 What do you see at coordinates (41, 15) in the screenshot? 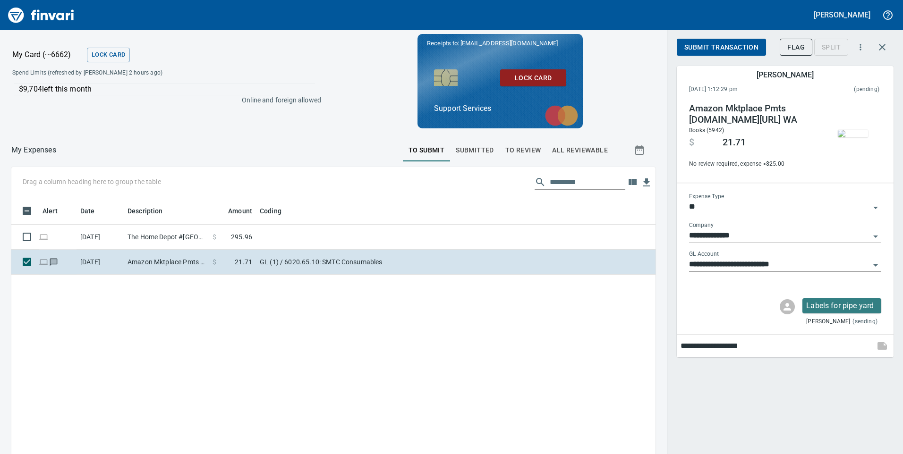
I see `a: Finvari` at bounding box center [41, 15].